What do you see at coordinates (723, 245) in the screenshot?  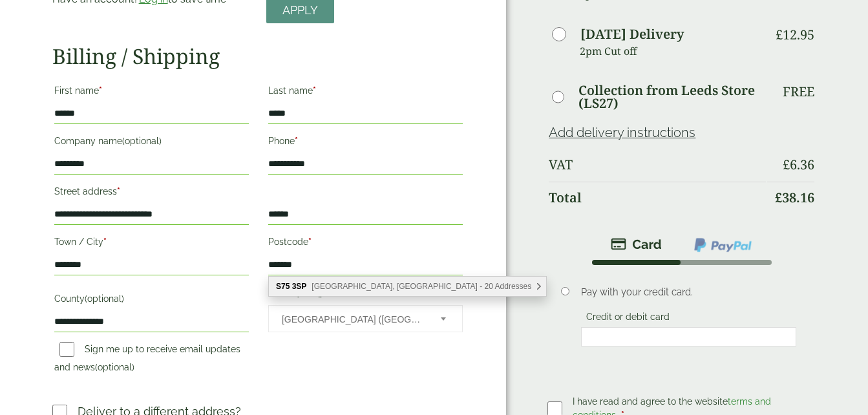 I see `img: ppcp-gateway.png` at bounding box center [723, 245].